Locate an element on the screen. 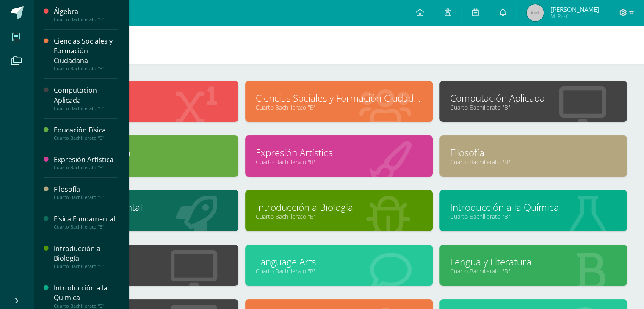 The image size is (644, 309). a: ÁlgebraCuarto Bachillerato "B" is located at coordinates (86, 14).